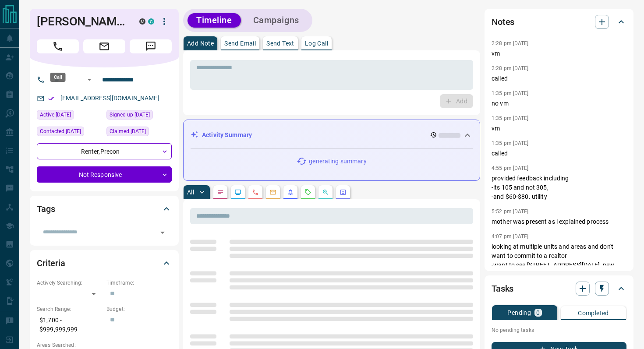 Image resolution: width=644 pixels, height=349 pixels. I want to click on p: no vm, so click(560, 103).